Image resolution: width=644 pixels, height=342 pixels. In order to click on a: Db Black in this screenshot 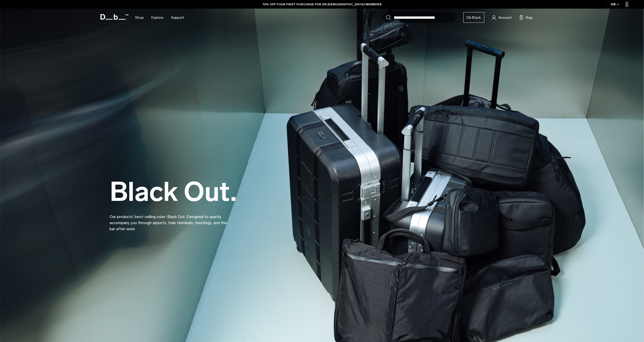, I will do `click(474, 18)`.